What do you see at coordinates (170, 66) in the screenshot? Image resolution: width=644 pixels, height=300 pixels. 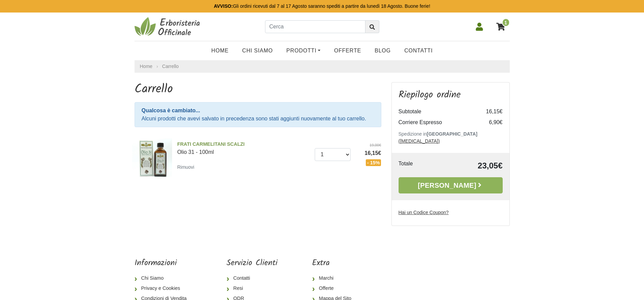 I see `a: Carrello` at bounding box center [170, 66].